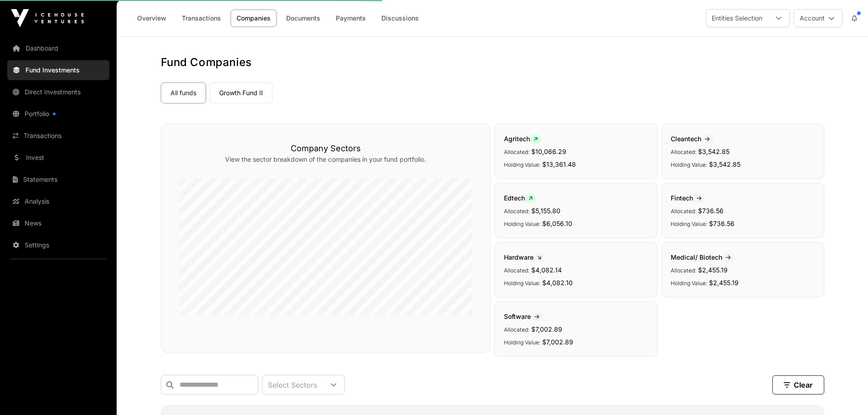 Image resolution: width=868 pixels, height=415 pixels. What do you see at coordinates (58, 114) in the screenshot?
I see `a: Portfolio` at bounding box center [58, 114].